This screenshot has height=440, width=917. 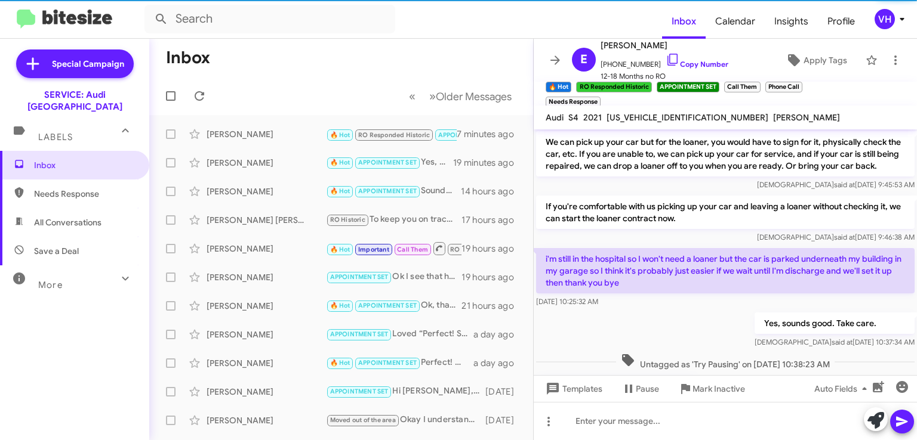 I want to click on a: Calendar, so click(x=735, y=21).